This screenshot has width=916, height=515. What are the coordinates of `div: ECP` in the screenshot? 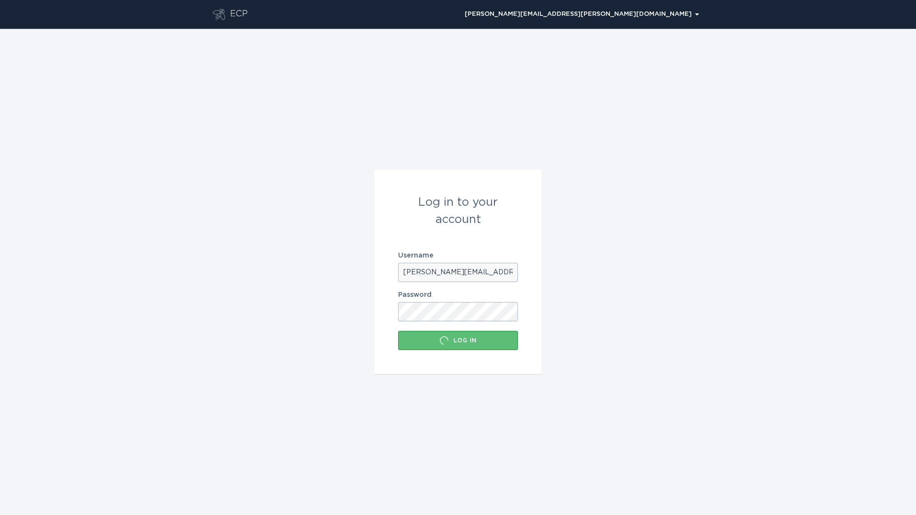 It's located at (239, 14).